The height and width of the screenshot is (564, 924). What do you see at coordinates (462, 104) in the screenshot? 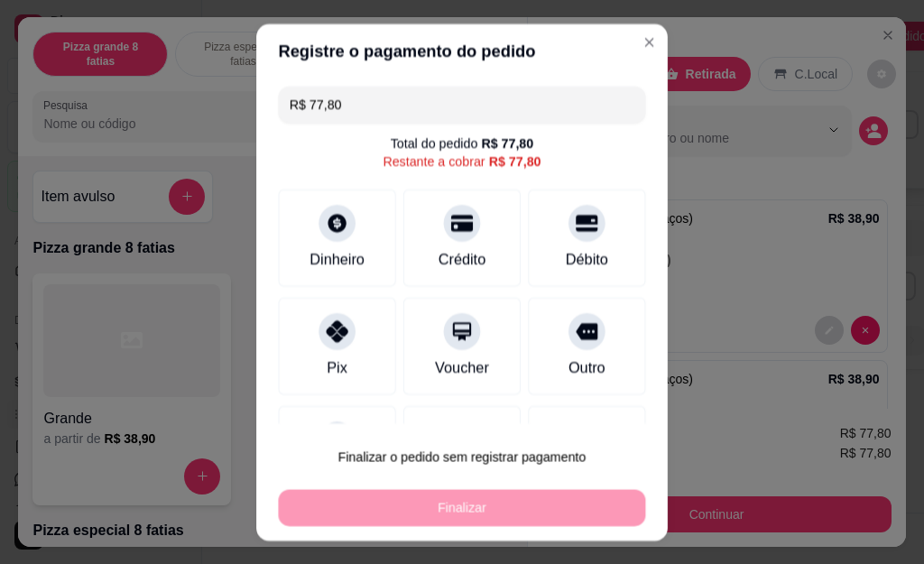
I see `input: Ex.: hambúrguer de cordeiro` at bounding box center [462, 104].